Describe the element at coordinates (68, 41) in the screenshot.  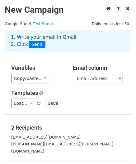
I see `div: 1. Write your email in Gmail 2. Click` at that location.